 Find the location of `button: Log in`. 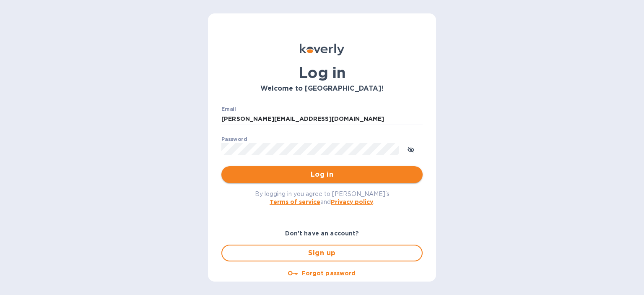

button: Log in is located at coordinates (322, 174).